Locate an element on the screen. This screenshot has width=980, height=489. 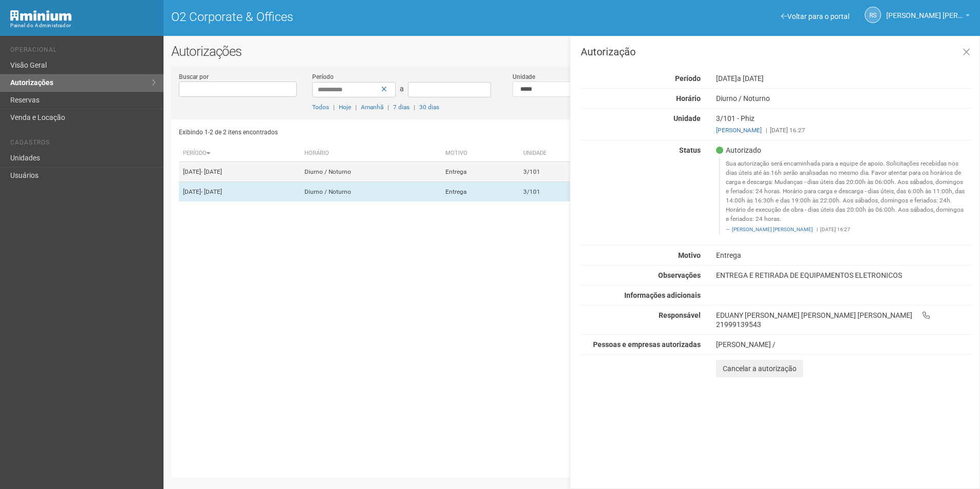
strong: Responsável is located at coordinates (679, 315).